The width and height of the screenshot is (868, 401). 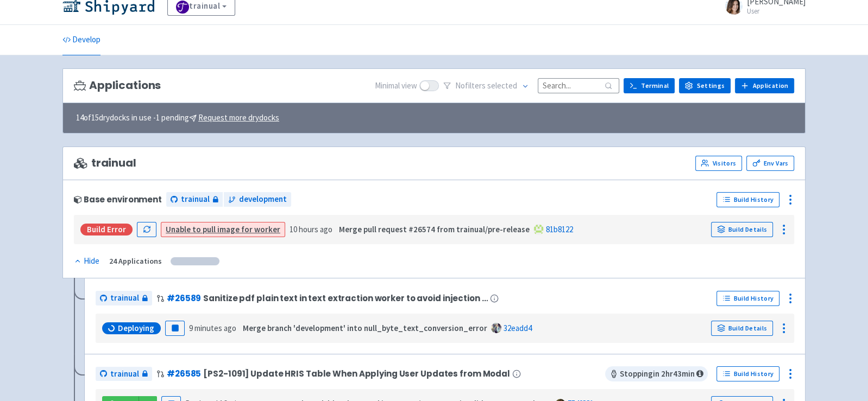 I want to click on h3: Applications, so click(x=117, y=85).